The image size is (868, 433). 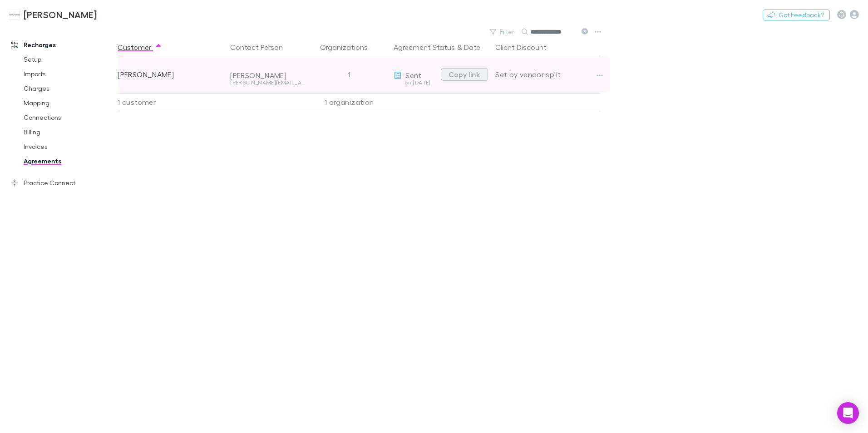 I want to click on button: Client Discount, so click(x=526, y=47).